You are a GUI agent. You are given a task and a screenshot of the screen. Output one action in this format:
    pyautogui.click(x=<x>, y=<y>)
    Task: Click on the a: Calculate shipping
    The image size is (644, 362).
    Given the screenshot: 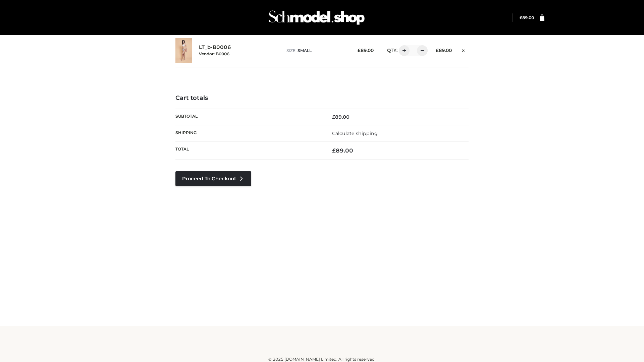 What is the action you would take?
    pyautogui.click(x=355, y=133)
    